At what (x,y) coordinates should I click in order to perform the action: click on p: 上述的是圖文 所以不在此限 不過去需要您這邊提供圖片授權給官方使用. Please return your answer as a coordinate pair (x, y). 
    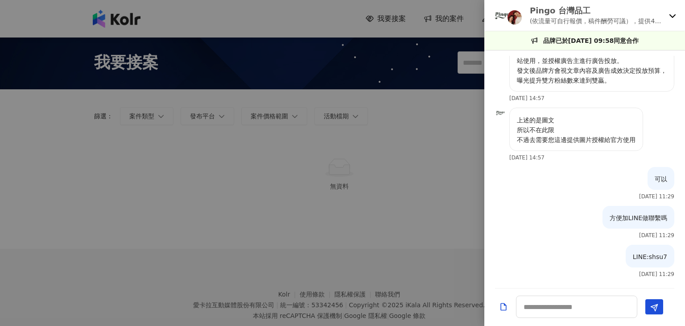
    Looking at the image, I should click on (576, 130).